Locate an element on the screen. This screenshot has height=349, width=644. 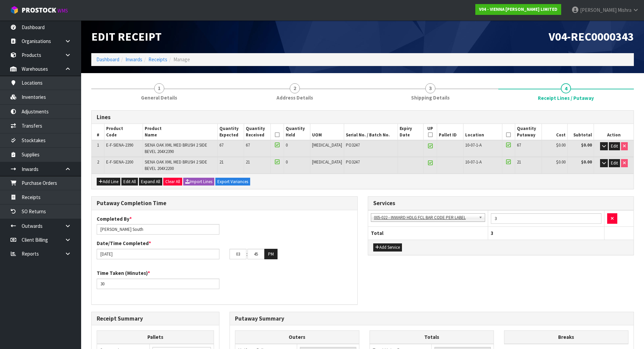
button: Expand All is located at coordinates (151, 181).